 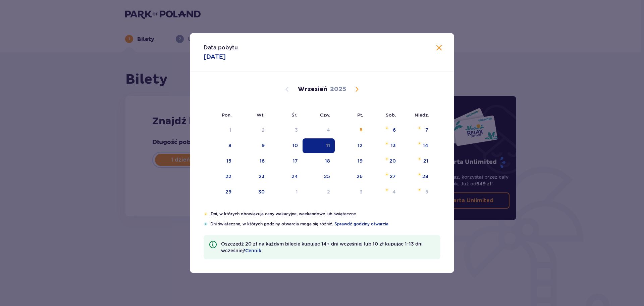 I want to click on div: 18, so click(x=327, y=161).